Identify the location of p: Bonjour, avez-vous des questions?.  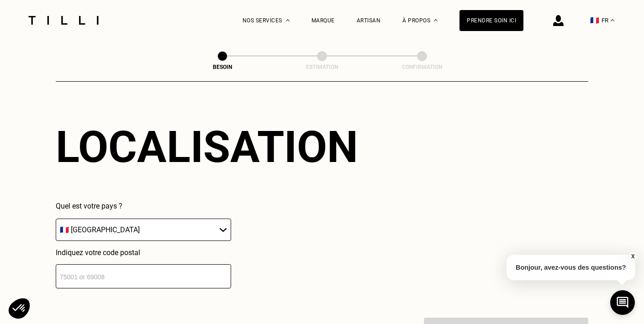
(571, 268).